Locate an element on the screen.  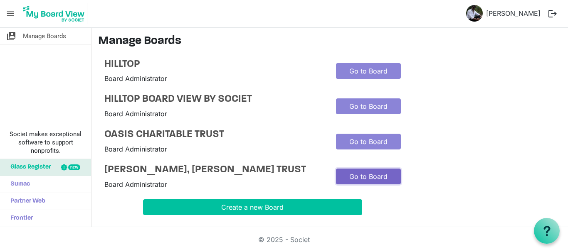
a: HILLTOP BOARD VIEW BY SOCIET is located at coordinates (214, 99).